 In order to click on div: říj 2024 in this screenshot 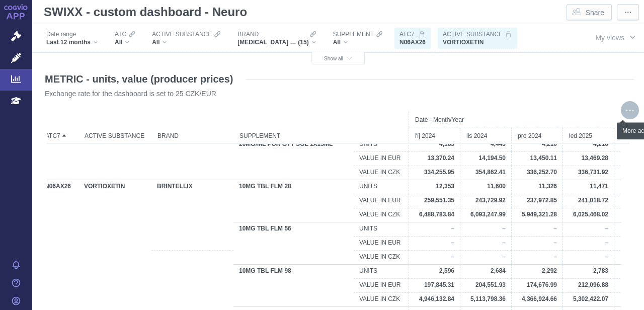, I will do `click(434, 135)`.